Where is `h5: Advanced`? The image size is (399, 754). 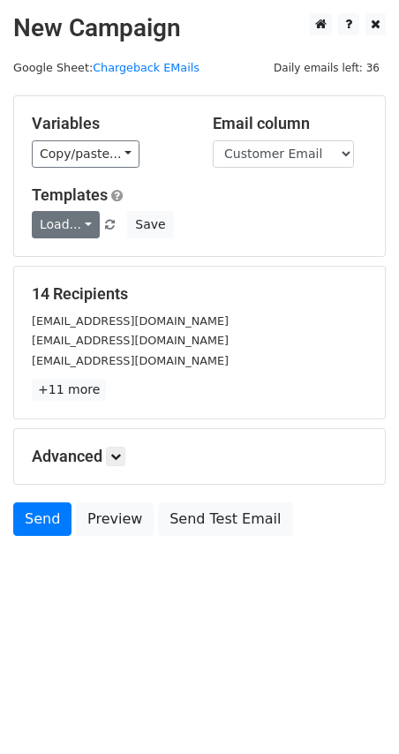 h5: Advanced is located at coordinates (200, 456).